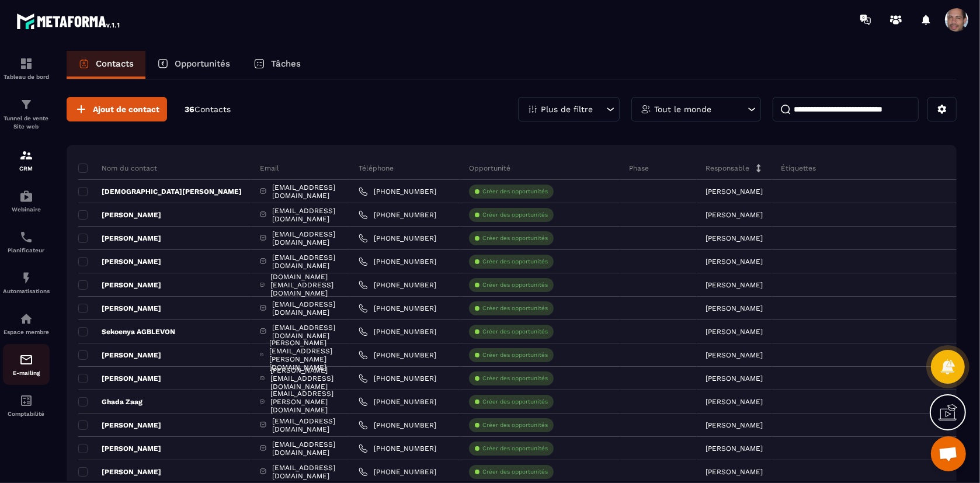  I want to click on a: automationsautomationsEspace membre, so click(26, 323).